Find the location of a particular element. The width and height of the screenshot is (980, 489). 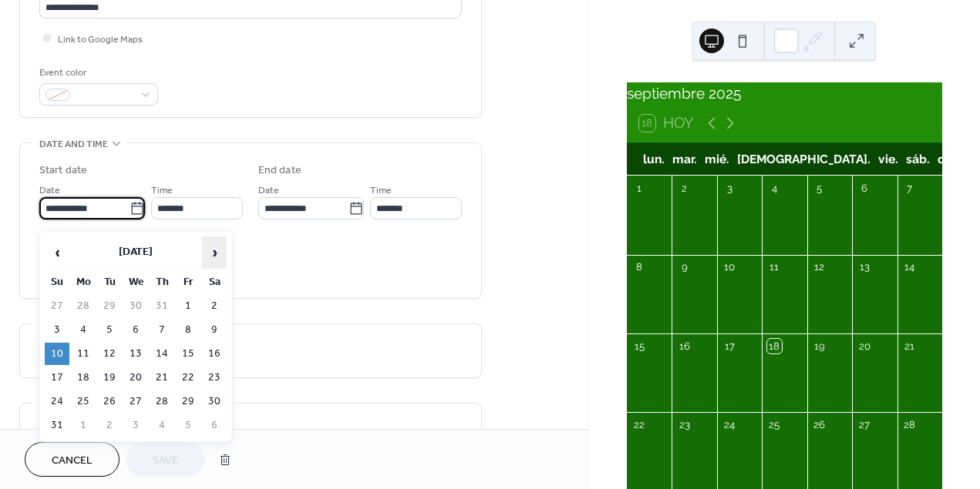

div: 10 is located at coordinates (729, 268).